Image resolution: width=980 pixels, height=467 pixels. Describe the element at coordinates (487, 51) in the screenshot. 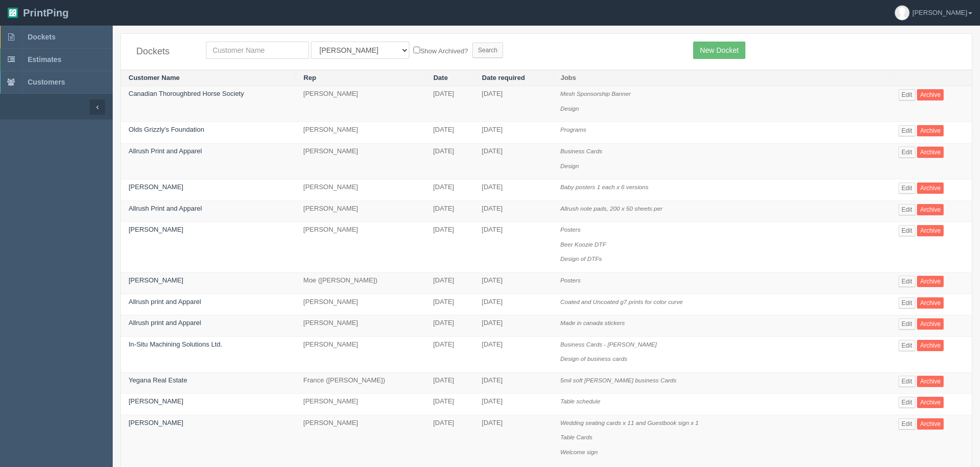

I see `input: Search` at that location.